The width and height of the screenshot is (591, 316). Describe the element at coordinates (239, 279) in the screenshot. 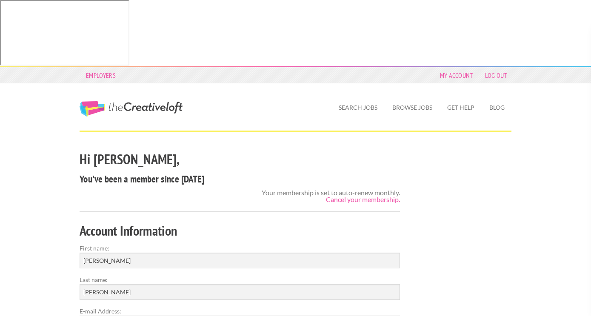

I see `label: Last name:` at that location.